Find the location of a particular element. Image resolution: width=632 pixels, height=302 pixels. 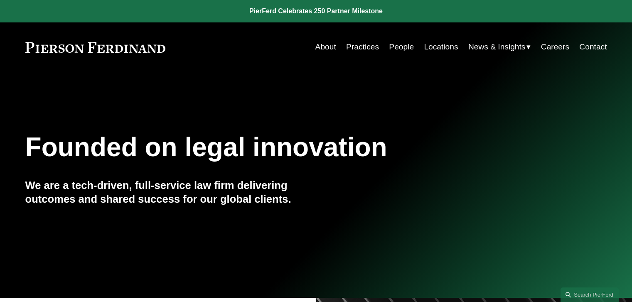

a: People is located at coordinates (401, 47).